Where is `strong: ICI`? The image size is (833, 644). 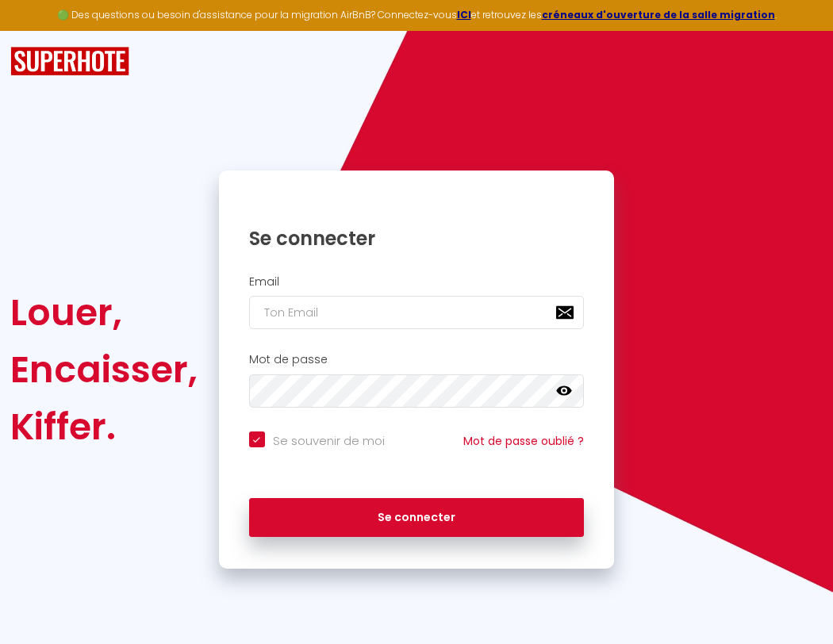 strong: ICI is located at coordinates (464, 14).